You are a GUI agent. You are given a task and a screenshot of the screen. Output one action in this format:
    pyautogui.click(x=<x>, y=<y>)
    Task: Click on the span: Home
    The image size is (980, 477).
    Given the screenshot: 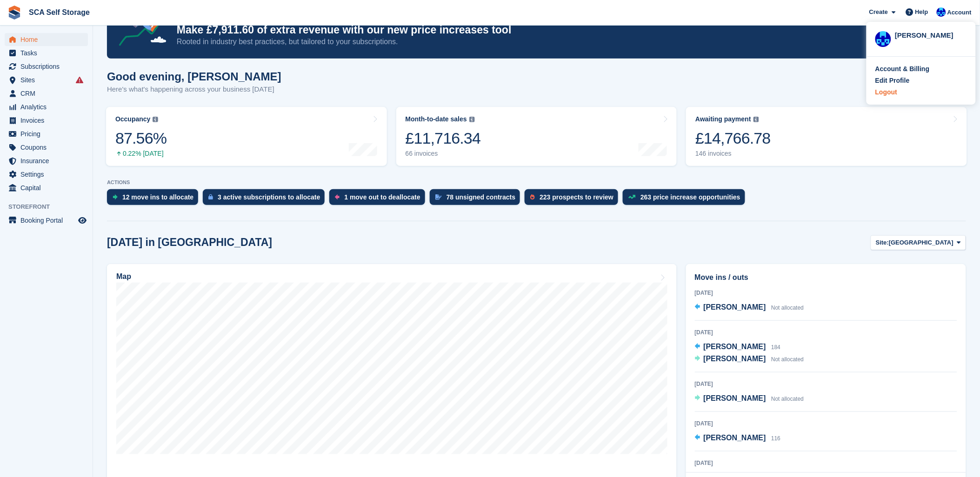 What is the action you would take?
    pyautogui.click(x=48, y=40)
    